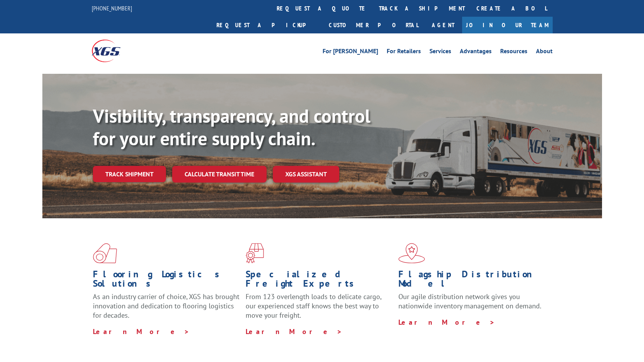  I want to click on a: Customer Portal, so click(373, 25).